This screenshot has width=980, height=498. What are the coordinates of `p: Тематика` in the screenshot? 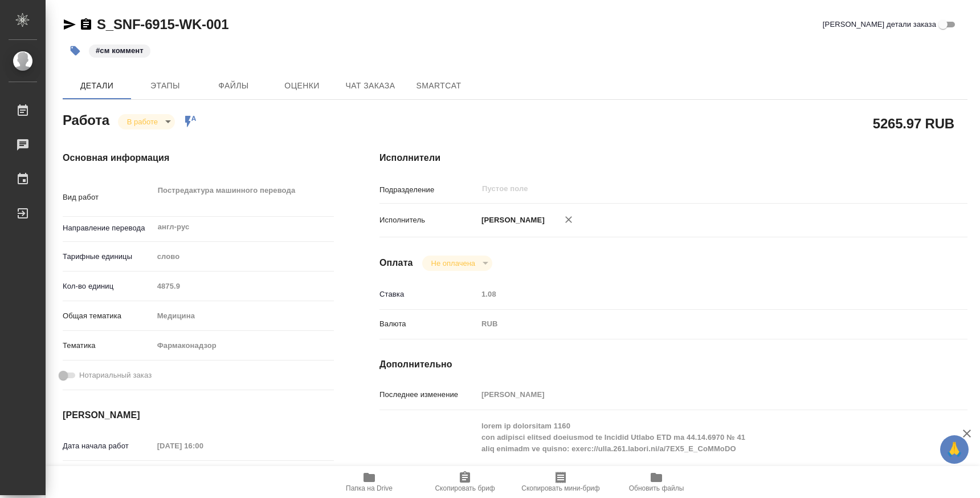 It's located at (108, 346).